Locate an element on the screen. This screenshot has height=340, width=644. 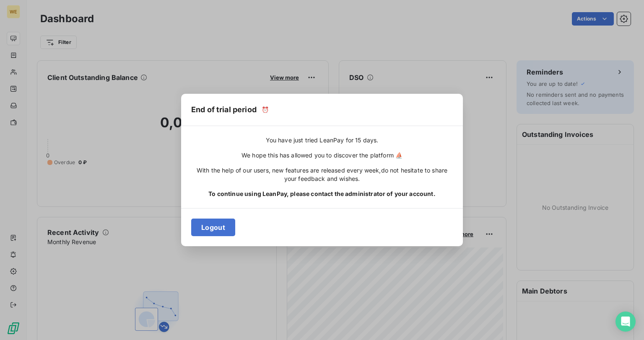
span: With the help of our users, new features are released every week, is located at coordinates (289, 170).